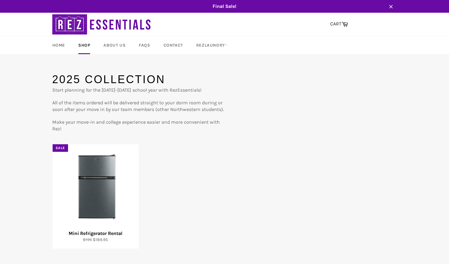 This screenshot has width=449, height=264. I want to click on div: Sale, so click(60, 148).